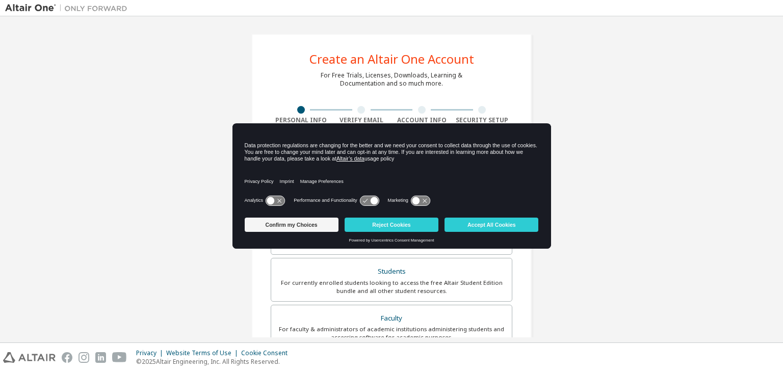 The image size is (783, 372). I want to click on div: For currently enrolled students looking to access the free Altair Student Edition bundle and all ..., so click(392, 287).